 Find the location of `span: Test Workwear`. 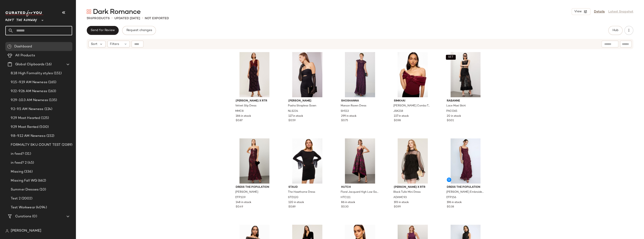

span: Test Workwear is located at coordinates (23, 208).